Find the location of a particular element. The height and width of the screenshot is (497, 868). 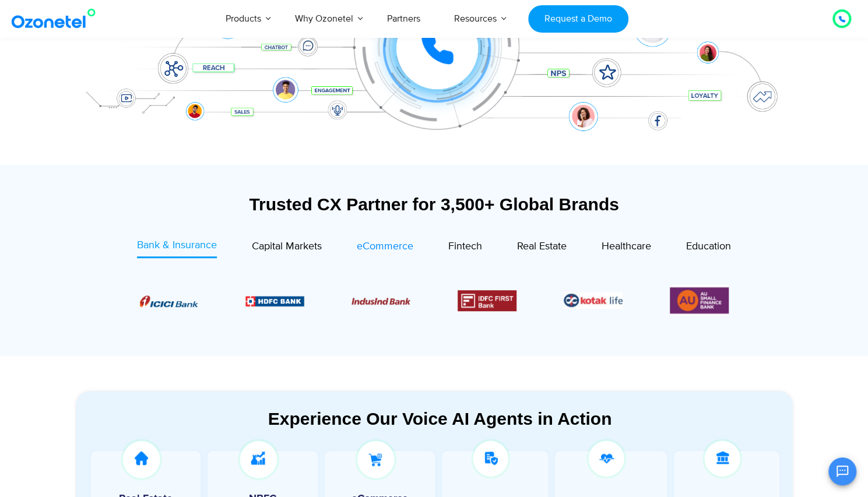

div: 1 / 6 is located at coordinates (168, 300).